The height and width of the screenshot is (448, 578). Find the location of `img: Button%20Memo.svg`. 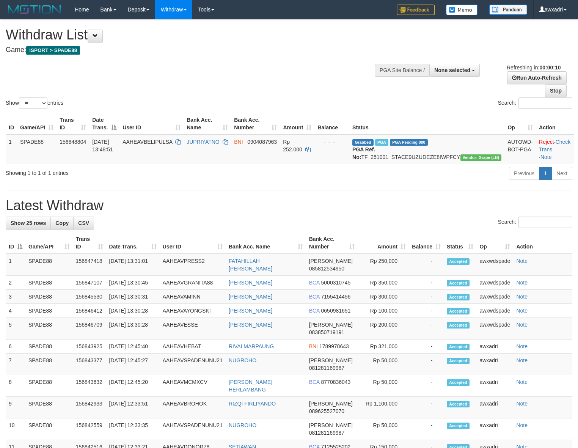

img: Button%20Memo.svg is located at coordinates (462, 10).